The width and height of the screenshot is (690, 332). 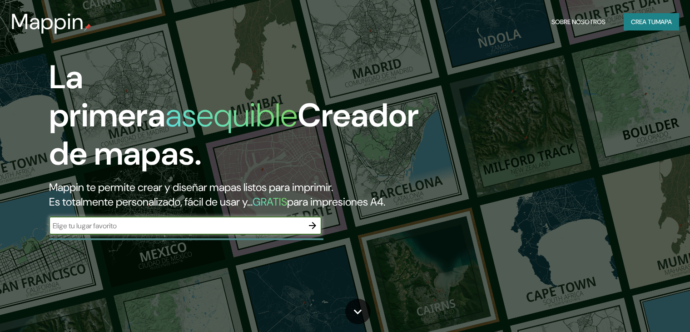 What do you see at coordinates (107, 96) in the screenshot?
I see `font: La primera` at bounding box center [107, 96].